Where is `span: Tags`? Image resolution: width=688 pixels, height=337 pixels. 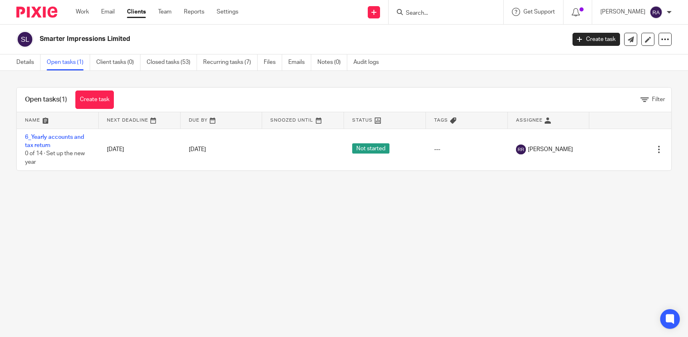
span: Tags is located at coordinates (441, 120).